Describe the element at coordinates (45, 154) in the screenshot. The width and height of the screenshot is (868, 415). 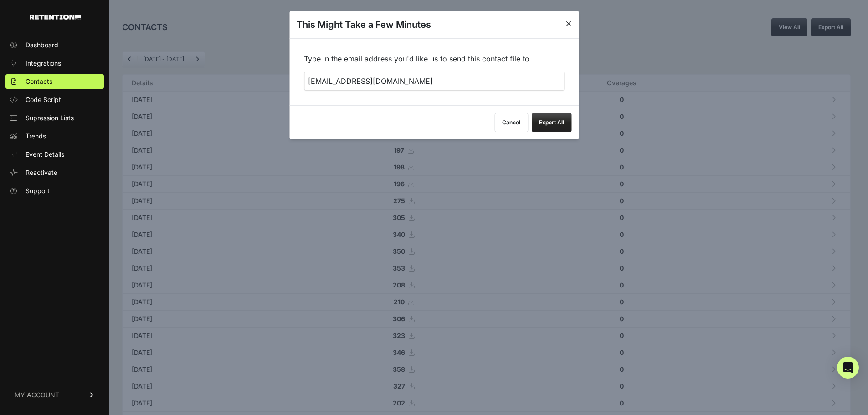
I see `span: Event Details` at that location.